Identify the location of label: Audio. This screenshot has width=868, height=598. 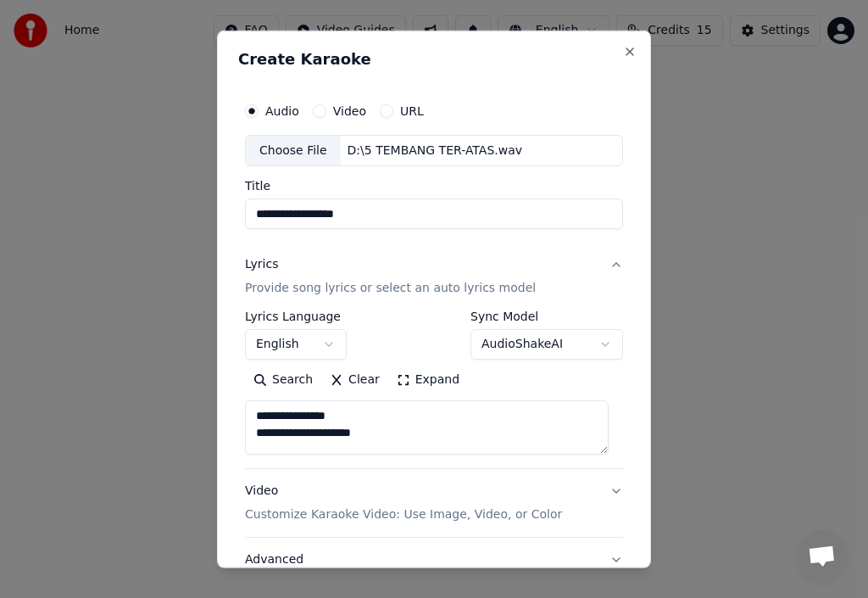
(282, 110).